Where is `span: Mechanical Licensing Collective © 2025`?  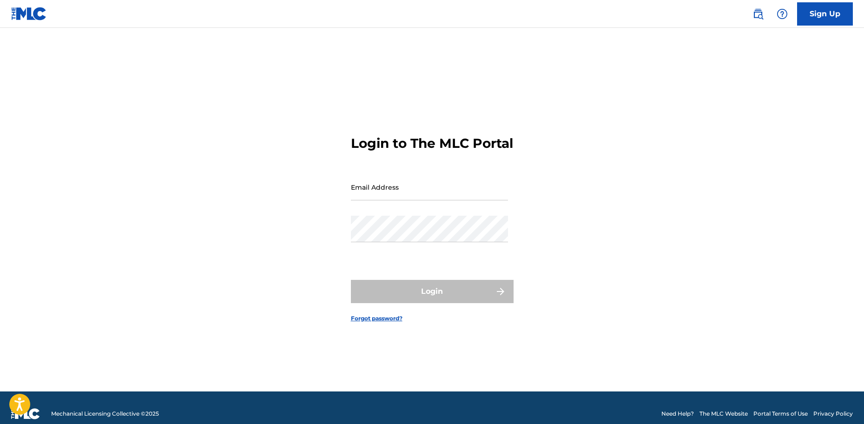
span: Mechanical Licensing Collective © 2025 is located at coordinates (105, 413).